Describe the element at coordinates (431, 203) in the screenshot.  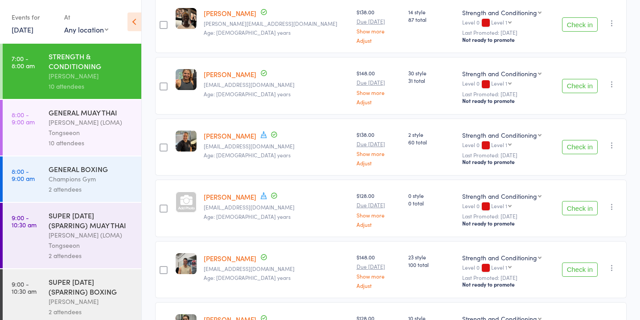
I see `span: 0 total` at that location.